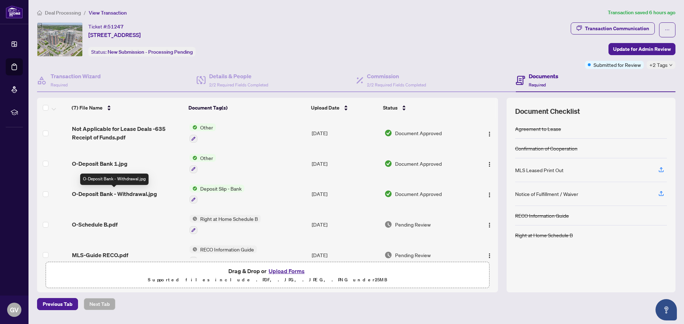 This screenshot has width=684, height=324. I want to click on span: Deposit Slip - Bank, so click(221, 189).